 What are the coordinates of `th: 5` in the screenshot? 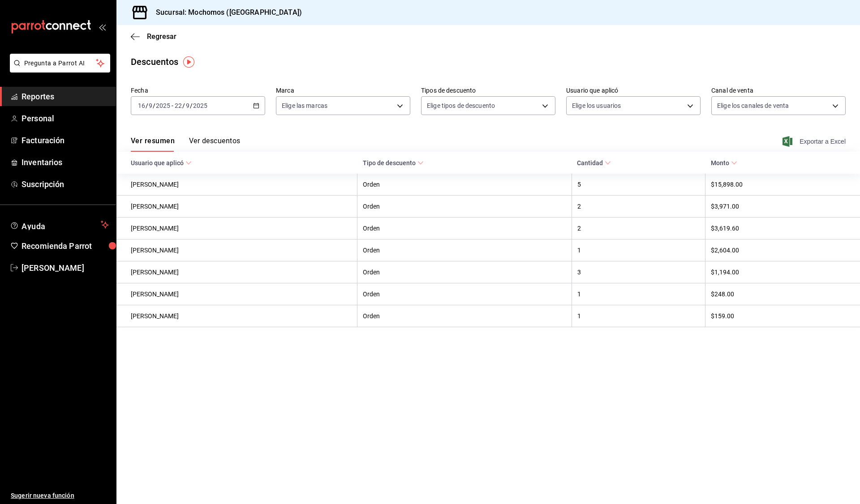 It's located at (638, 185).